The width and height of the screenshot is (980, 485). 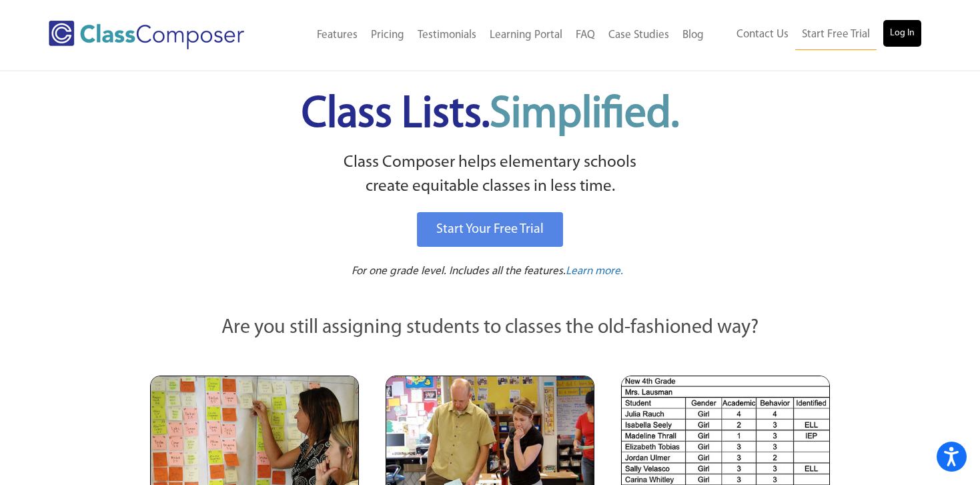 What do you see at coordinates (525, 36) in the screenshot?
I see `a: Learning Portal` at bounding box center [525, 36].